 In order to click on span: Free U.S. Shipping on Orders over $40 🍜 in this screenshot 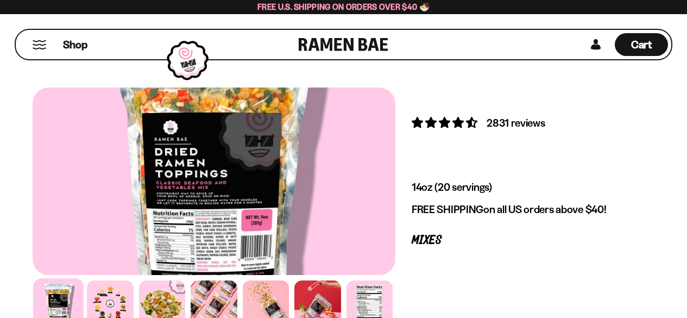, I will do `click(343, 7)`.